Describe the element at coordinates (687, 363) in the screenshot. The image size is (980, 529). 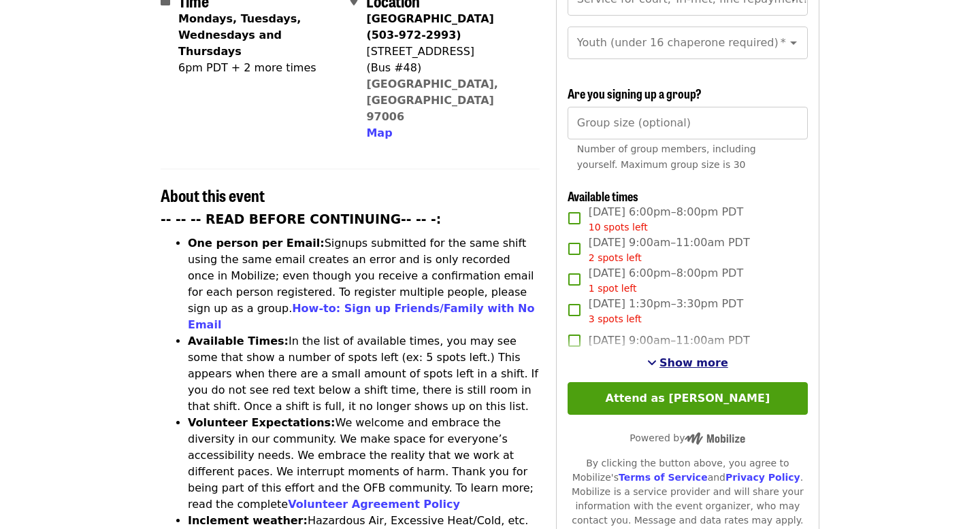
I see `button: See more timeslots` at that location.